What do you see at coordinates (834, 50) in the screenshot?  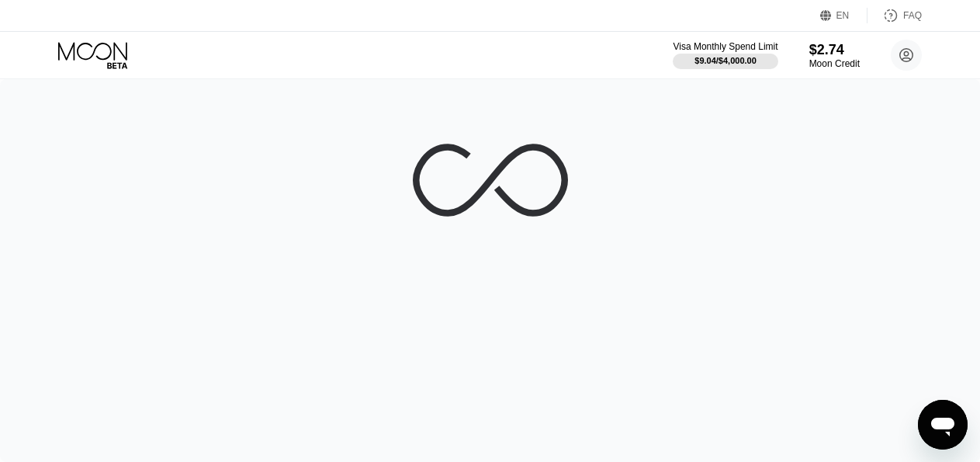 I see `div: $2.74` at bounding box center [834, 50].